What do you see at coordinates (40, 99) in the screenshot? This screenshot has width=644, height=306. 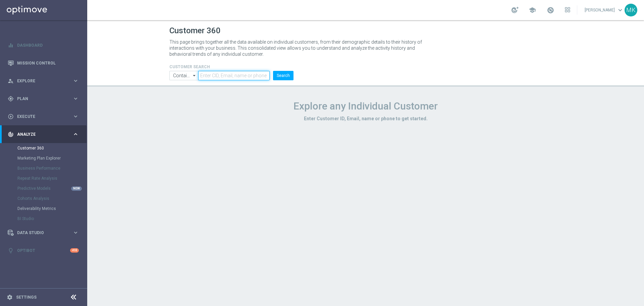 I see `div: Plan` at bounding box center [40, 99].